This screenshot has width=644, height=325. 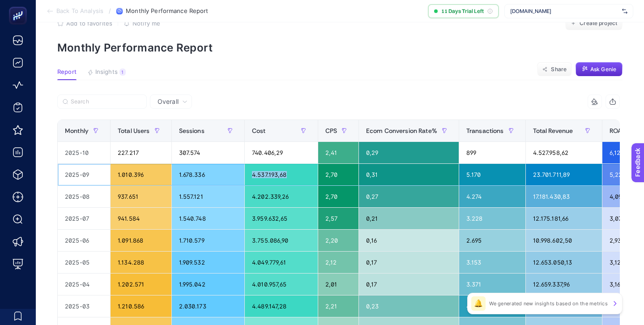 What do you see at coordinates (106, 102) in the screenshot?
I see `input: Search` at bounding box center [106, 102].